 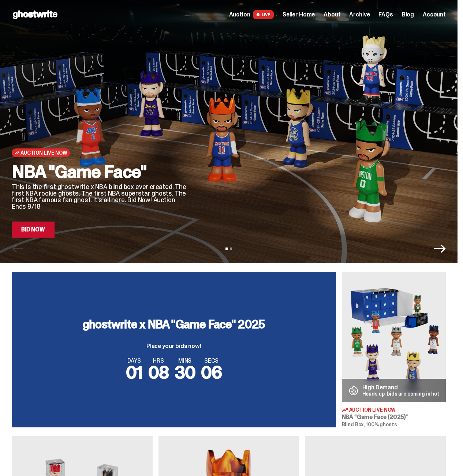 What do you see at coordinates (354, 425) in the screenshot?
I see `span: Blind Box,` at bounding box center [354, 425].